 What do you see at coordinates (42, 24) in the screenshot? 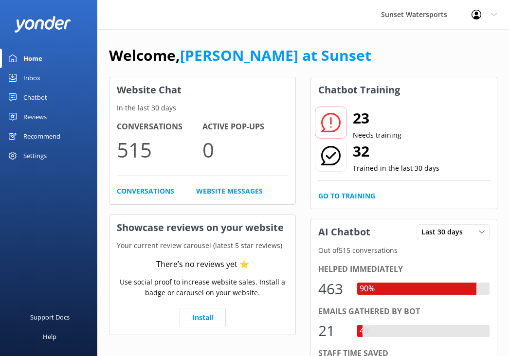
I see `img: yonder-white-logo.png` at bounding box center [42, 24].